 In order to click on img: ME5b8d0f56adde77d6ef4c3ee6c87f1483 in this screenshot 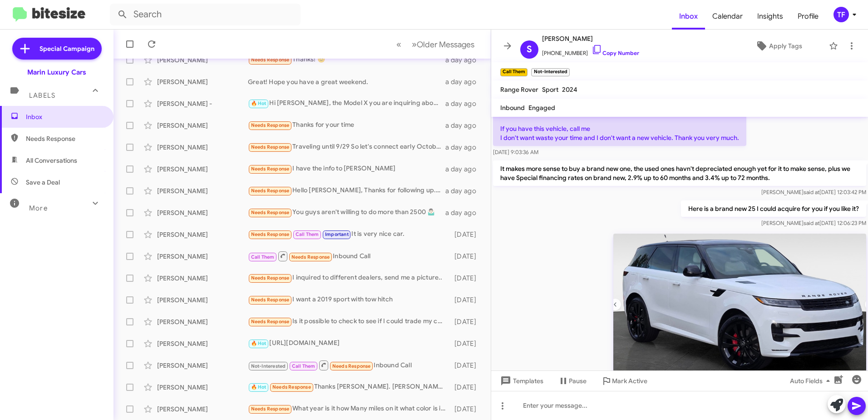, I will do `click(740, 305)`.